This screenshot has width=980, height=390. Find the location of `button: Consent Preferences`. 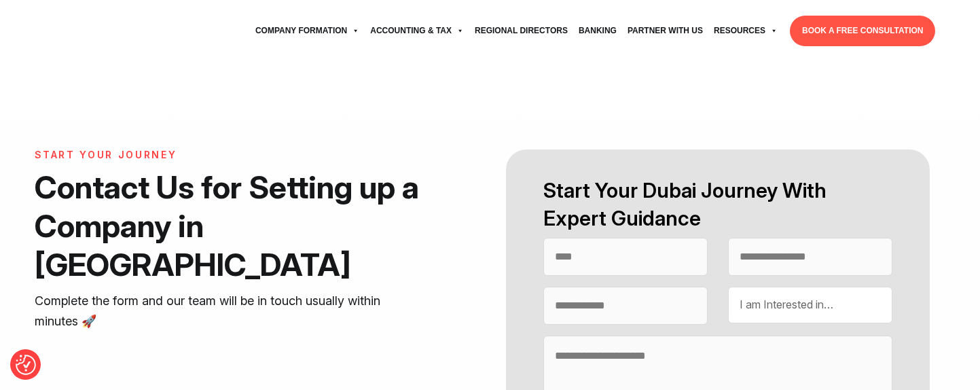

button: Consent Preferences is located at coordinates (26, 365).